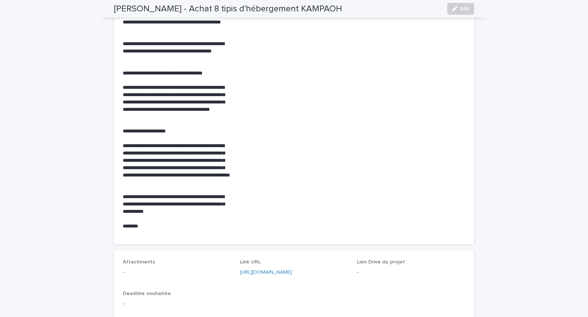 This screenshot has width=588, height=317. Describe the element at coordinates (460, 9) in the screenshot. I see `button: Edit` at that location.